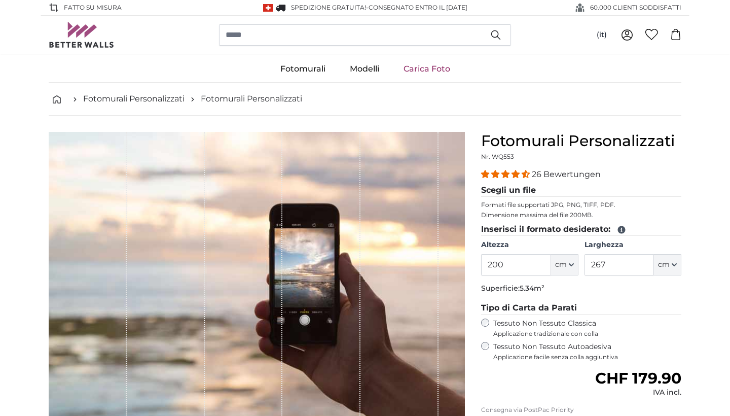  What do you see at coordinates (581, 215) in the screenshot?
I see `p: Dimensione massima del file 200MB.` at bounding box center [581, 215].